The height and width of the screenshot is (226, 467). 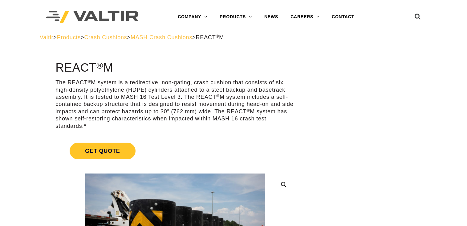 I want to click on a: CAREERS, so click(x=305, y=17).